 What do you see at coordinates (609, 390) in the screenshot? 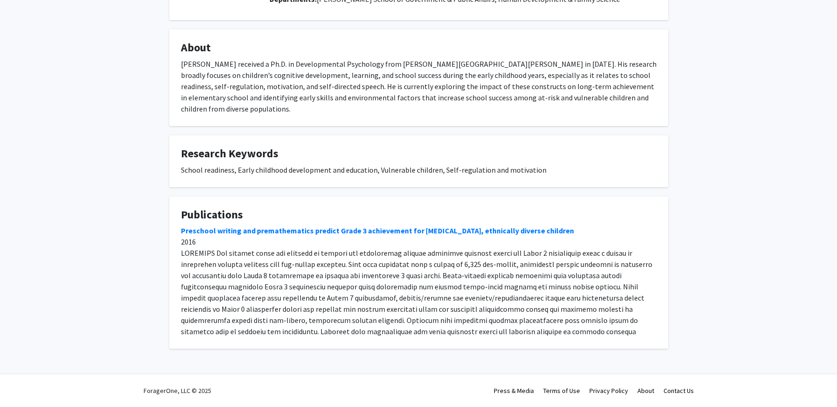
I see `a: Privacy Policy` at bounding box center [609, 390].